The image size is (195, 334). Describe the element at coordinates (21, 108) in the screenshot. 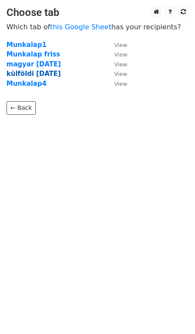

I see `a: ← Back` at that location.